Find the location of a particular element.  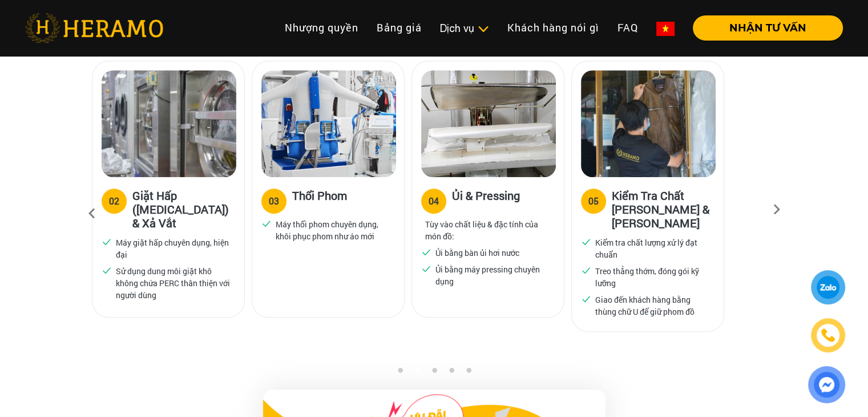

img: heramo-quy-trinh-giat-hap-tieu-chuan-buoc-5 is located at coordinates (648, 123).